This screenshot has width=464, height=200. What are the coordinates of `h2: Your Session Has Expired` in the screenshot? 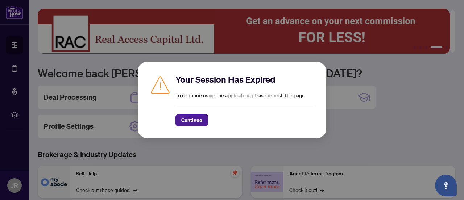 It's located at (245, 79).